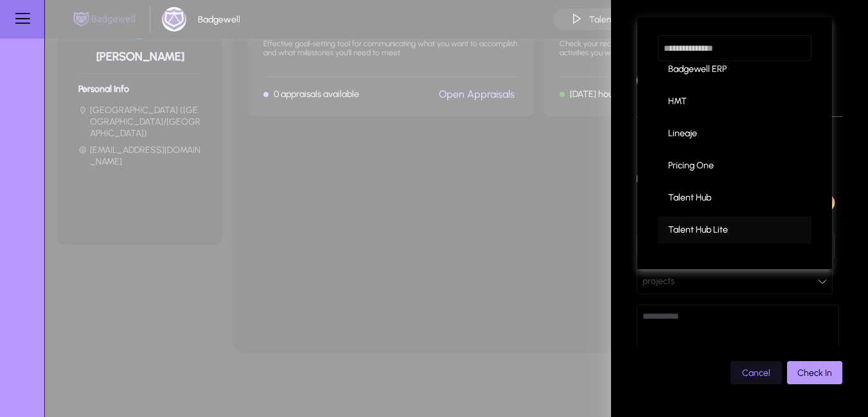 This screenshot has width=868, height=417. What do you see at coordinates (734, 70) in the screenshot?
I see `mat-option: Badgewell ERP` at bounding box center [734, 70].